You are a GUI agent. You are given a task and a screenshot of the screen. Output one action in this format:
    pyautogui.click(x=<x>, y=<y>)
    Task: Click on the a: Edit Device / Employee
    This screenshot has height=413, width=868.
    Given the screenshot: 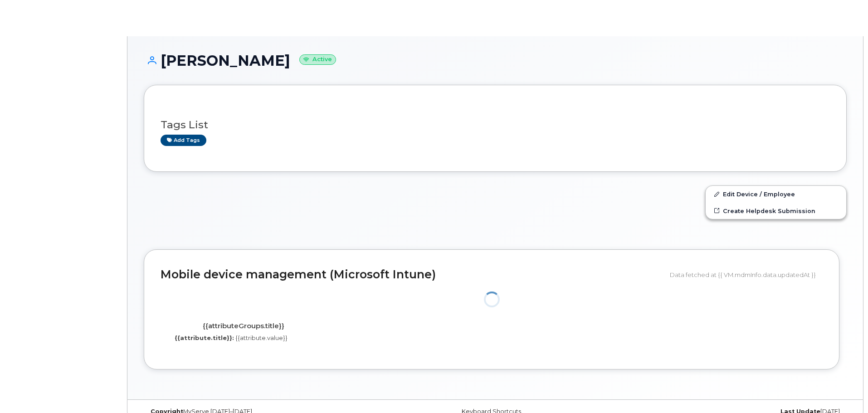 What is the action you would take?
    pyautogui.click(x=776, y=194)
    